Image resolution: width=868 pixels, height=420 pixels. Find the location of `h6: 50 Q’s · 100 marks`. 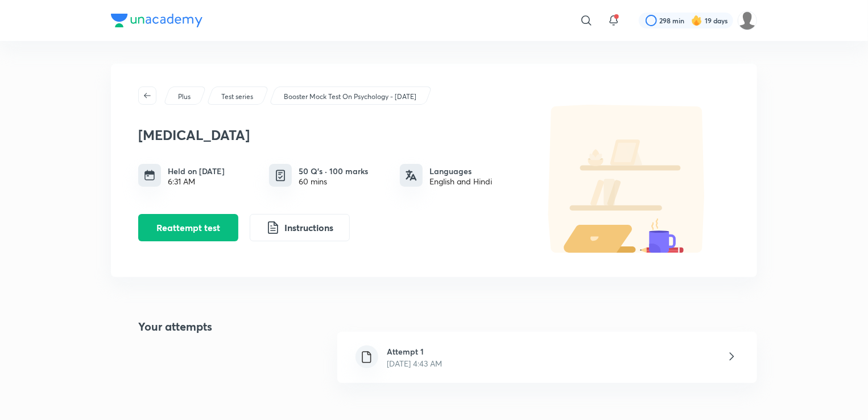

h6: 50 Q’s · 100 marks is located at coordinates (333, 171).